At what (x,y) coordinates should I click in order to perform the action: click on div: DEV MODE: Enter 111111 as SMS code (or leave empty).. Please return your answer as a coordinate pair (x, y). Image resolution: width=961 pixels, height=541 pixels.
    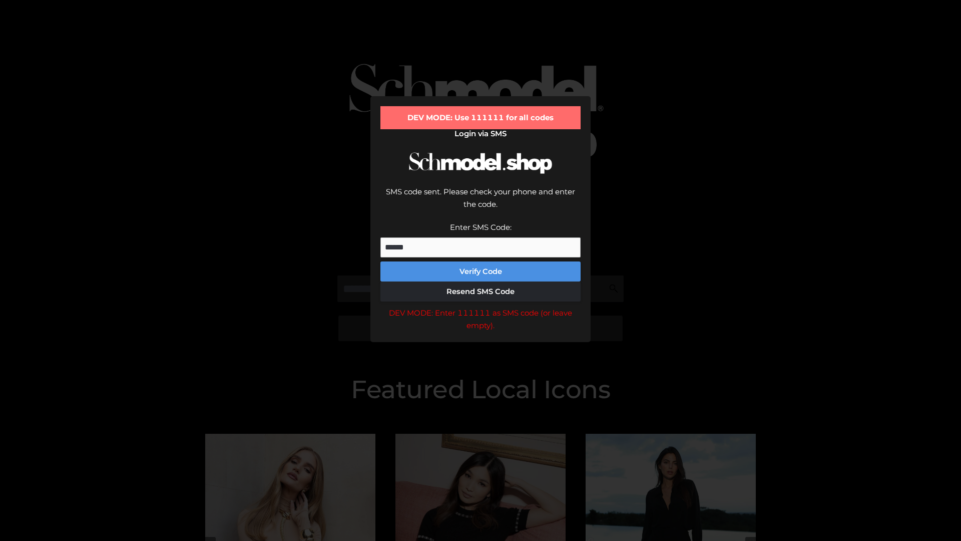
    Looking at the image, I should click on (480, 319).